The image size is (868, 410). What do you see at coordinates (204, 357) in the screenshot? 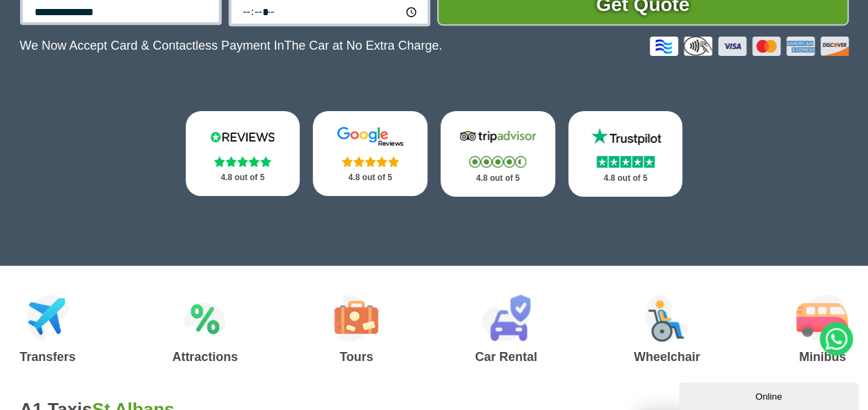
I see `h3: Attractions` at bounding box center [204, 357].